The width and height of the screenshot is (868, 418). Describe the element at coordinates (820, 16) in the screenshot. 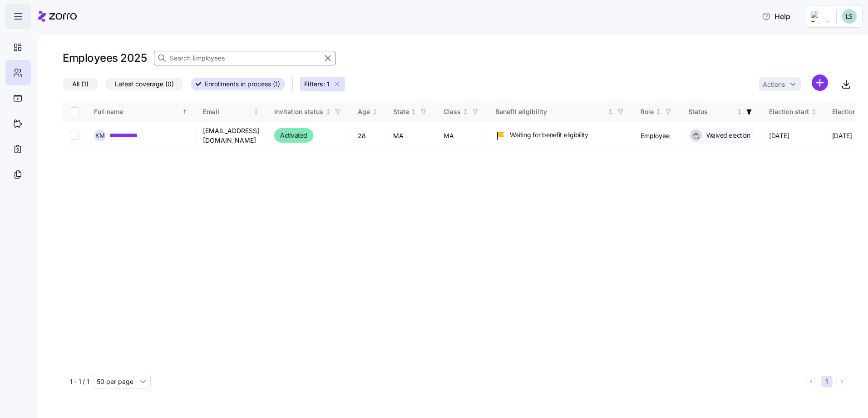

I see `img: Employer logo` at that location.